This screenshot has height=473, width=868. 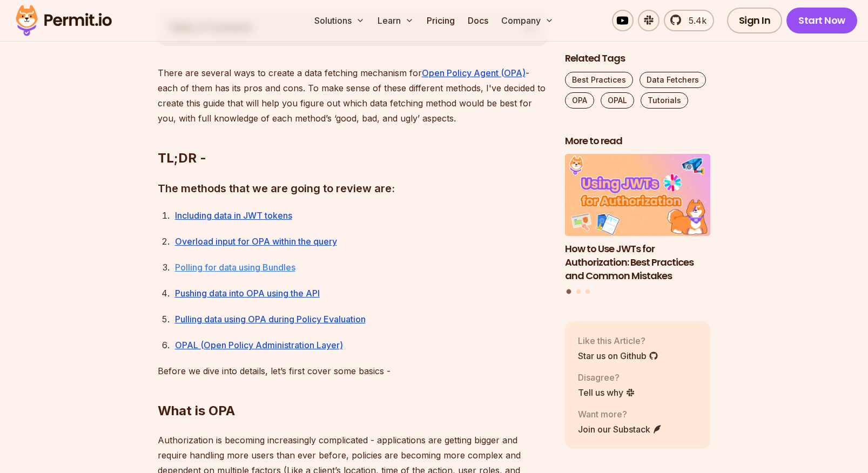 I want to click on a: Data Fetchers, so click(x=672, y=80).